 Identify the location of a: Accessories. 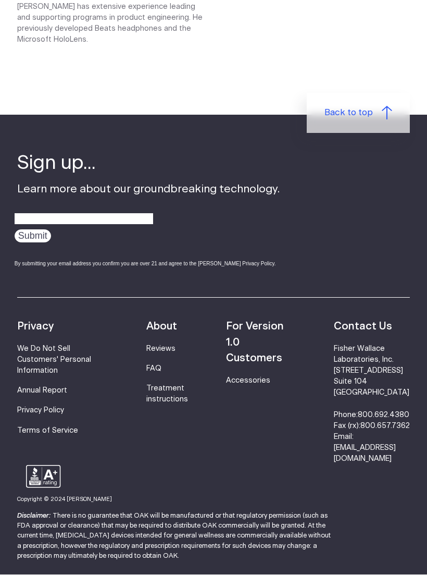
(248, 381).